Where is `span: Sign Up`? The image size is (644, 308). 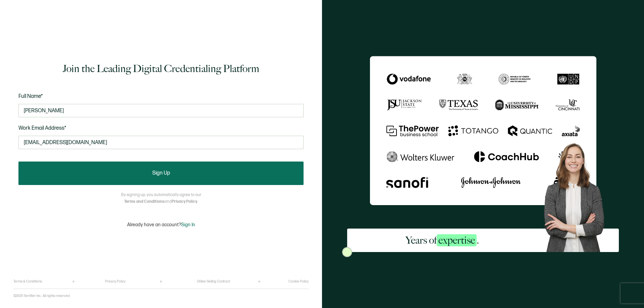
span: Sign Up is located at coordinates (161, 173).